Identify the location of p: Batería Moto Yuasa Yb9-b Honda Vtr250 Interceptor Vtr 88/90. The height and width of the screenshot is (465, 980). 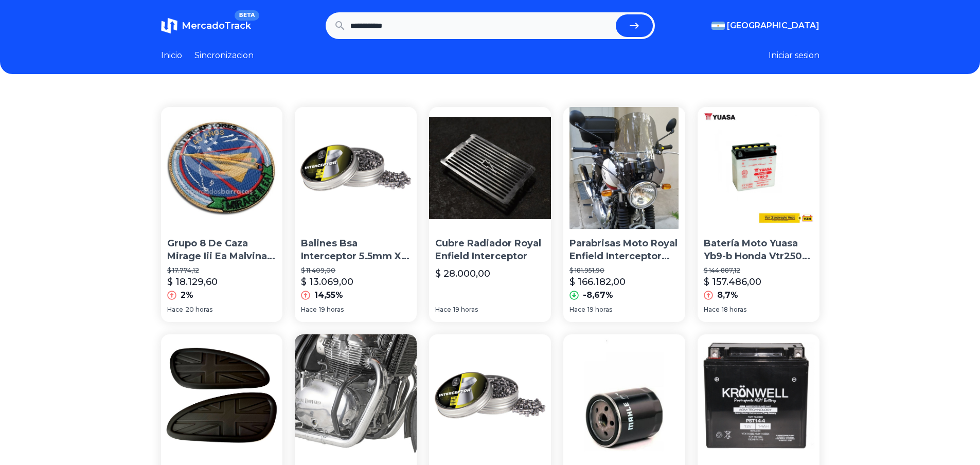
(758, 250).